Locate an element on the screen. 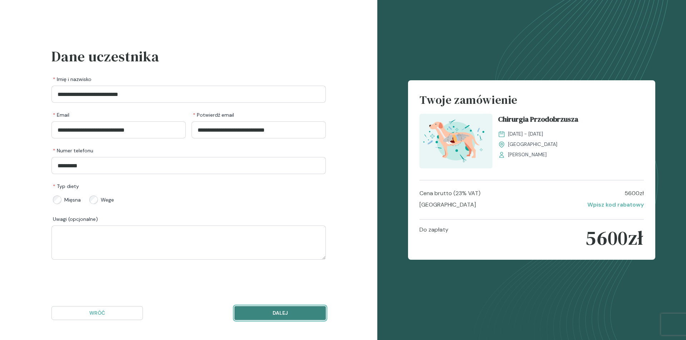 This screenshot has height=340, width=686. span: Wege is located at coordinates (107, 200).